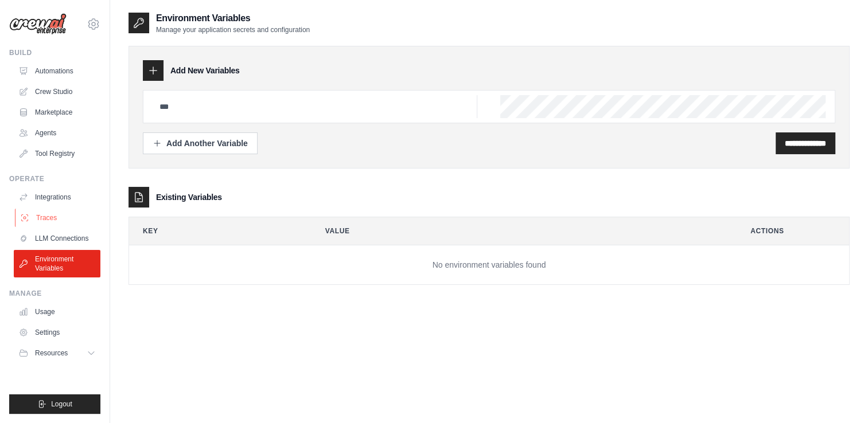  I want to click on a: Crew Studio, so click(57, 92).